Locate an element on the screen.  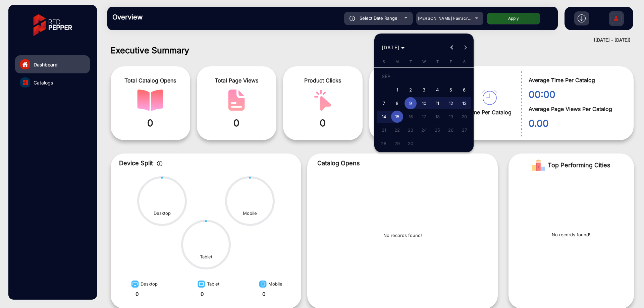
span: 9 is located at coordinates (411, 103).